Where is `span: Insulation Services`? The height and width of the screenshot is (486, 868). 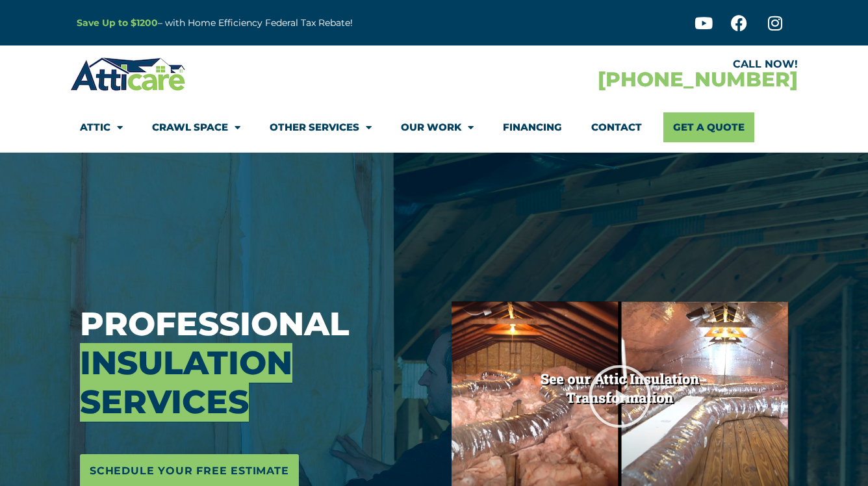 span: Insulation Services is located at coordinates (186, 382).